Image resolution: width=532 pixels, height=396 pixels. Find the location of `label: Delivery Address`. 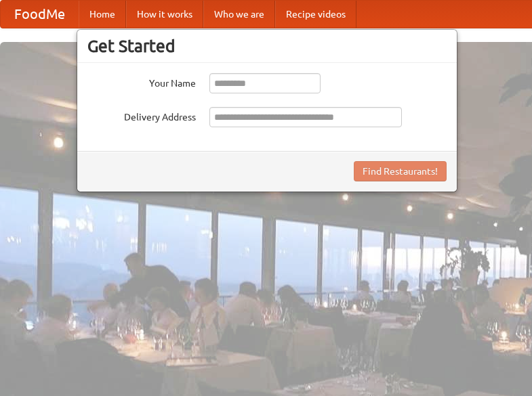

label: Delivery Address is located at coordinates (141, 115).